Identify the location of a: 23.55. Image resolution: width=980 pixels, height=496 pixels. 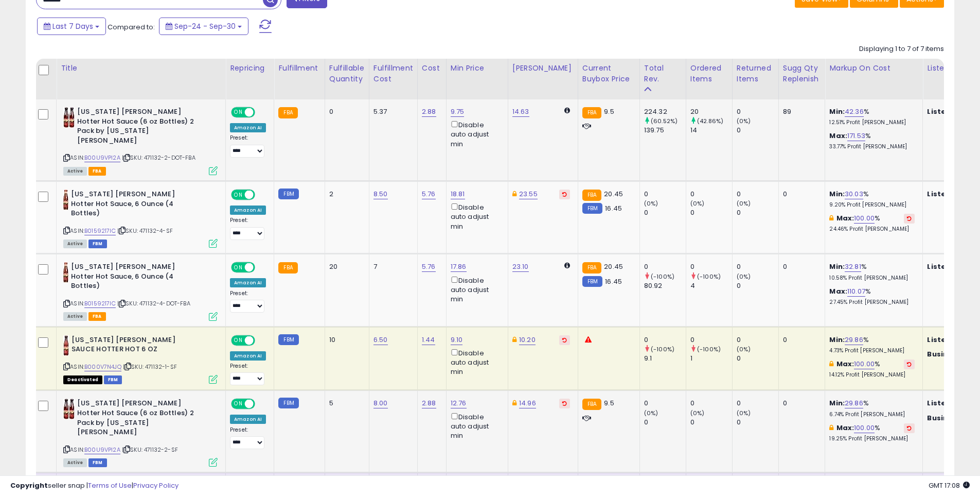
(529, 194).